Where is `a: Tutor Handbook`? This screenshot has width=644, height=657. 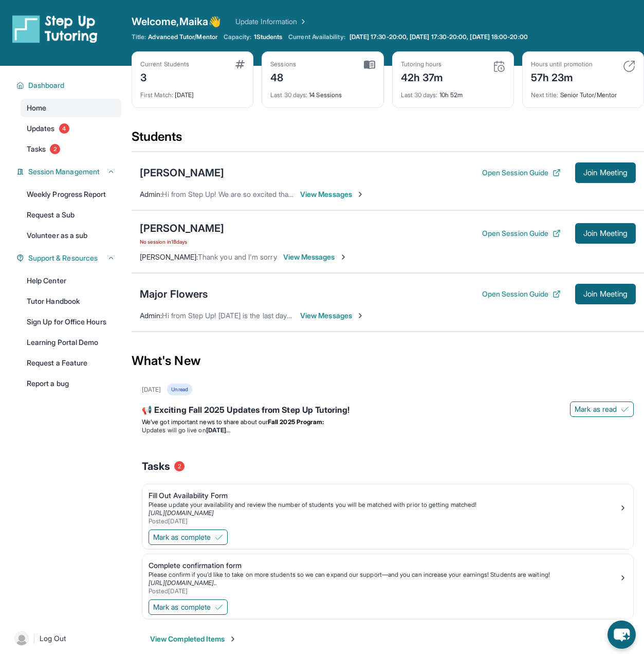
a: Tutor Handbook is located at coordinates (71, 301).